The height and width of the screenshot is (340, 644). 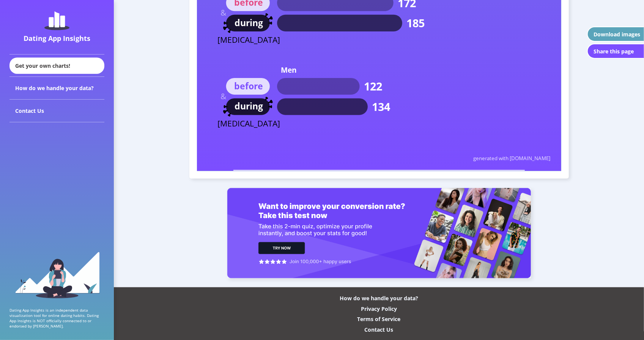 I want to click on img: roast_banner.9dfb0609.png, so click(x=379, y=233).